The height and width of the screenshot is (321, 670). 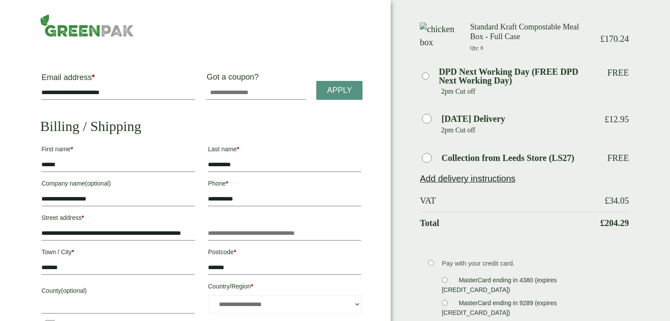 I want to click on th: Total, so click(x=507, y=223).